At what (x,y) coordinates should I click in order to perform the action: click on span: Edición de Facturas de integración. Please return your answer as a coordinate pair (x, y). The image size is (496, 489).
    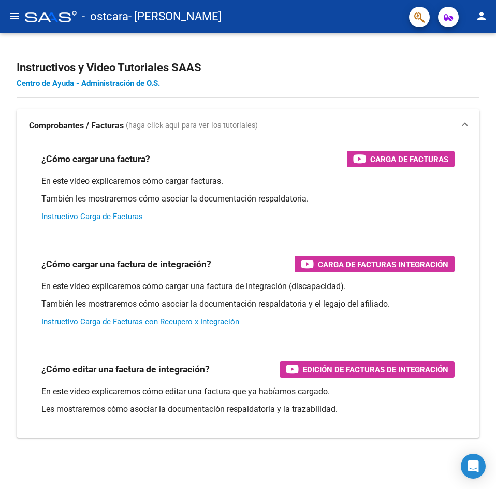
    Looking at the image, I should click on (375, 369).